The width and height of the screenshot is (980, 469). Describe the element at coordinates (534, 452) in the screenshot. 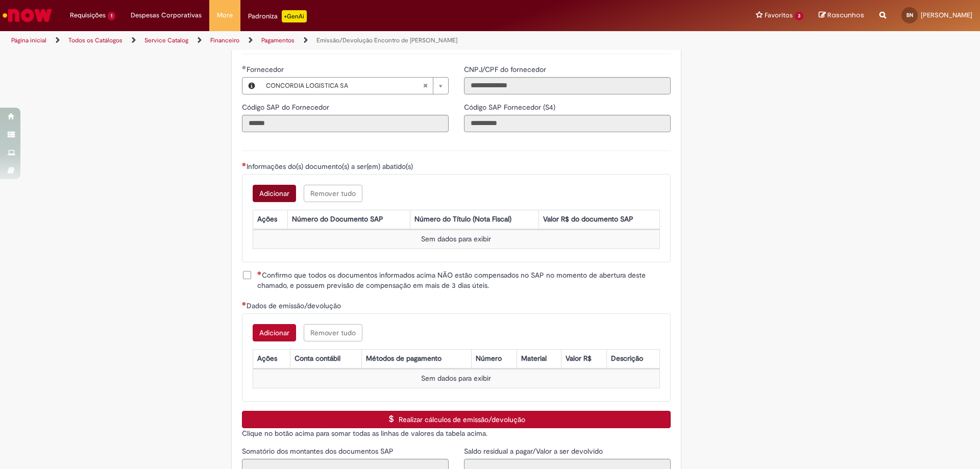

I see `span: Somente leitura - Saldo residual a pagar/Valor a ser devolvido` at that location.